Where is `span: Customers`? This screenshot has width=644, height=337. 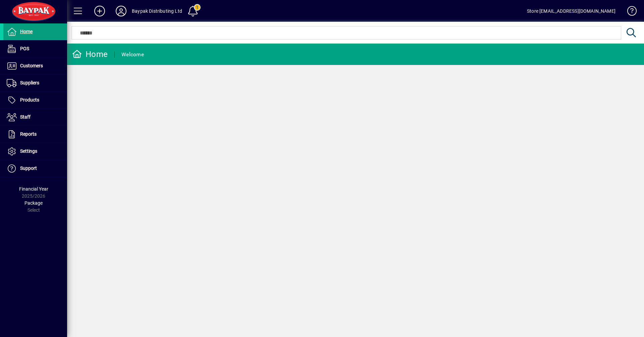
span: Customers is located at coordinates (32, 66).